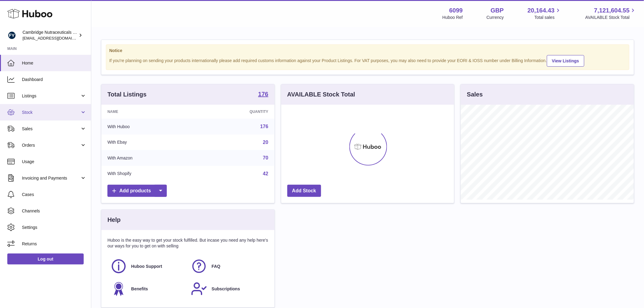  I want to click on th: Quantity, so click(235, 112).